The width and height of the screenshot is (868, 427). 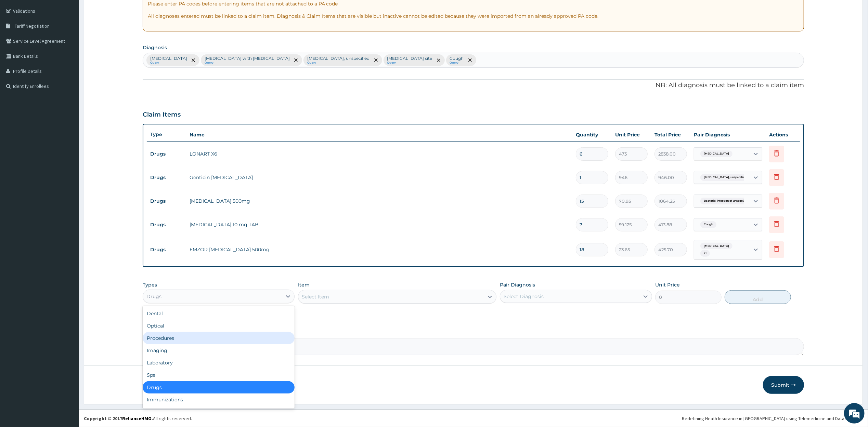 I want to click on label: Item, so click(x=304, y=285).